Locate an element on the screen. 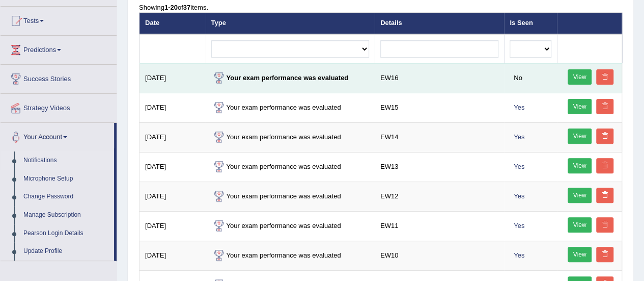 The height and width of the screenshot is (281, 644). a: Your Account is located at coordinates (57, 135).